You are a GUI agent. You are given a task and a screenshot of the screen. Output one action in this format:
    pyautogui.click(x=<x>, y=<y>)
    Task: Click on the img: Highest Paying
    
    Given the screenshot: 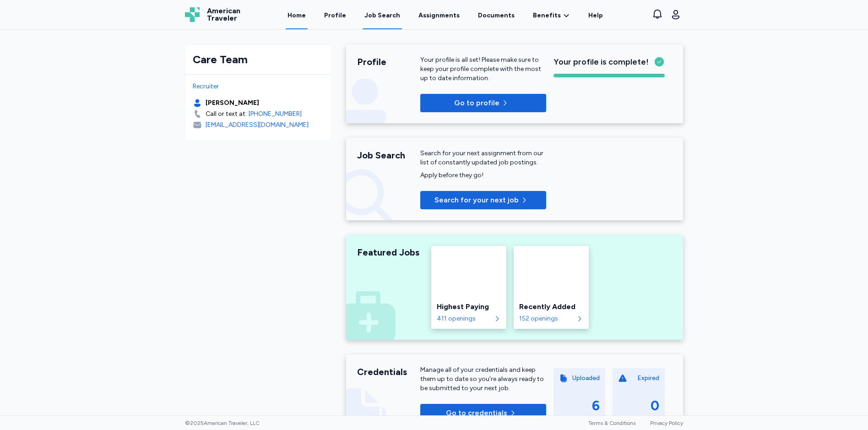 What is the action you would take?
    pyautogui.click(x=468, y=271)
    